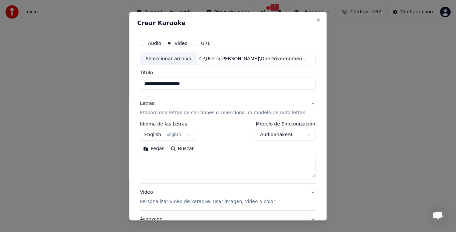 This screenshot has width=456, height=232. I want to click on div: Letras, so click(147, 104).